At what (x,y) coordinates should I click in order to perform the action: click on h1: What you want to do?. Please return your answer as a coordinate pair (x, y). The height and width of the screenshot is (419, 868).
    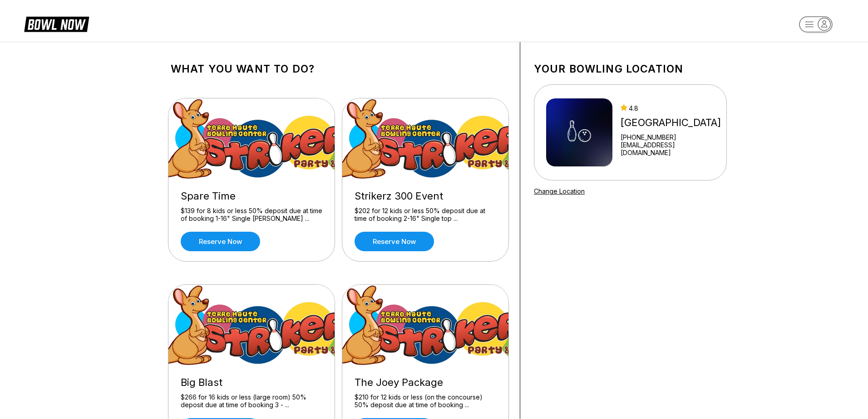
    Looking at the image, I should click on (338, 69).